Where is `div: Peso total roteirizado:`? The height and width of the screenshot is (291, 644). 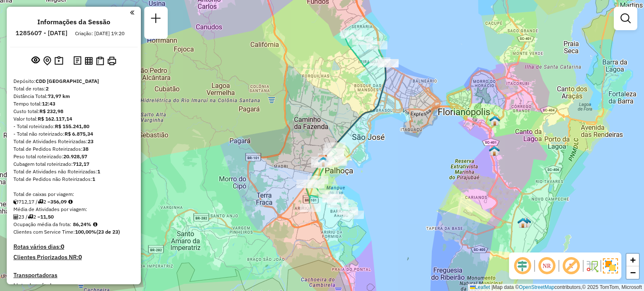
div: Peso total roteirizado: is located at coordinates (74, 157).